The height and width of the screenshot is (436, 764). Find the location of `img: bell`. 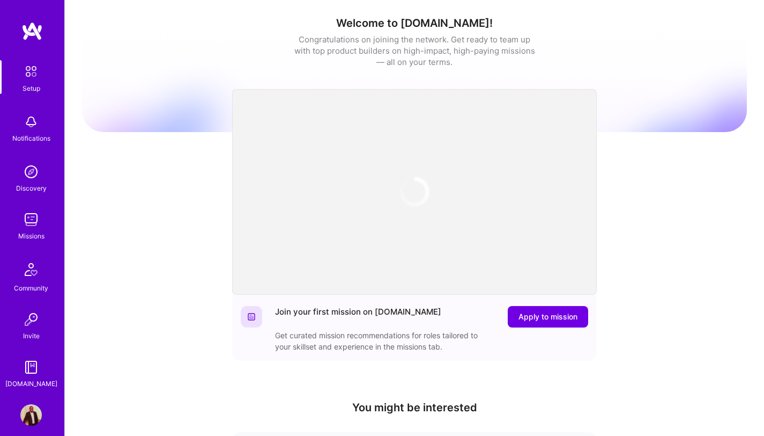

img: bell is located at coordinates (31, 122).